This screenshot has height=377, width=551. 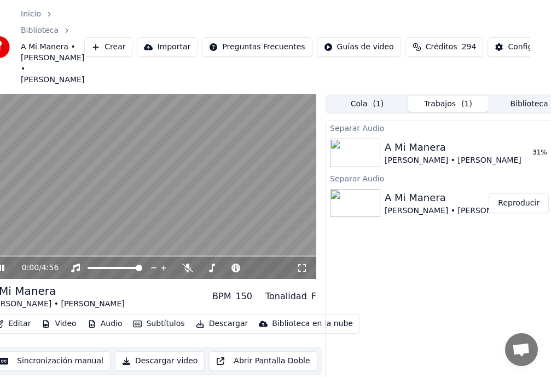 What do you see at coordinates (314, 296) in the screenshot?
I see `div: F` at bounding box center [314, 296].